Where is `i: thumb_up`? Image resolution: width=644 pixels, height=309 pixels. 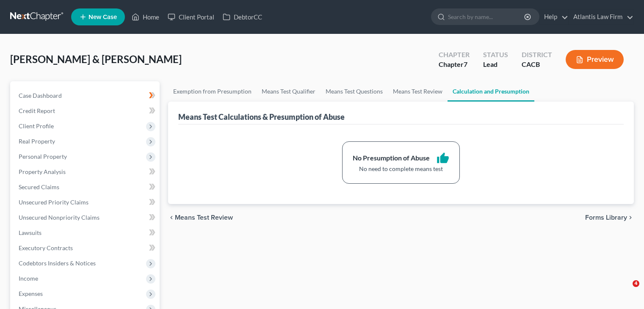 i: thumb_up is located at coordinates (443, 158).